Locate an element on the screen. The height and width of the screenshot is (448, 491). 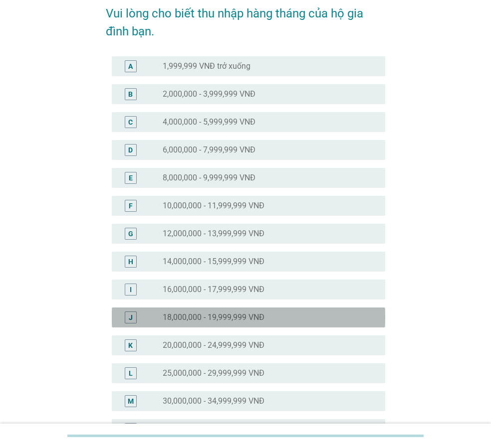
div: J is located at coordinates (131, 317).